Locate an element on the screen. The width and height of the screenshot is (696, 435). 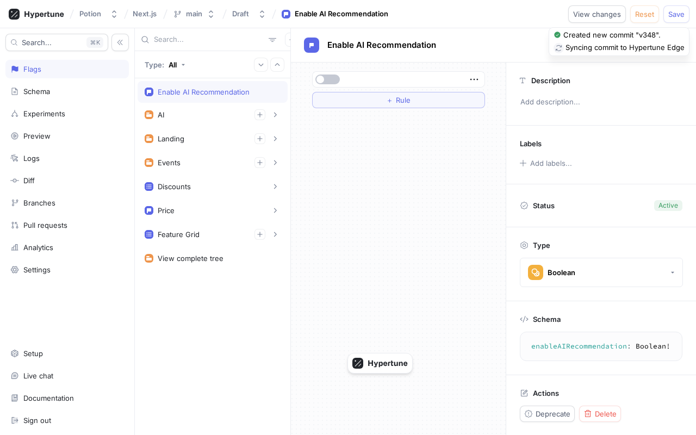
div: Add labels... is located at coordinates (551, 163).